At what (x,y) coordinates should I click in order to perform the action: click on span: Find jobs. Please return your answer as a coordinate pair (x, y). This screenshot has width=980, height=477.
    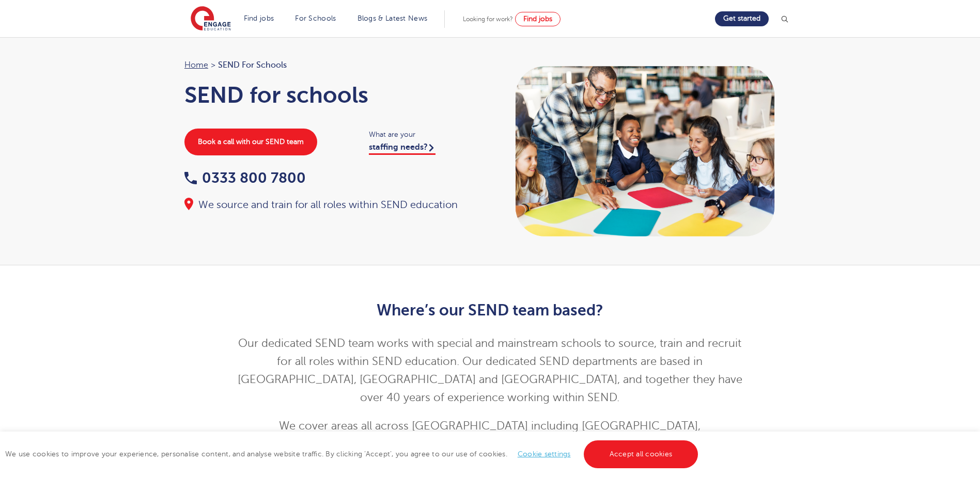
    Looking at the image, I should click on (538, 19).